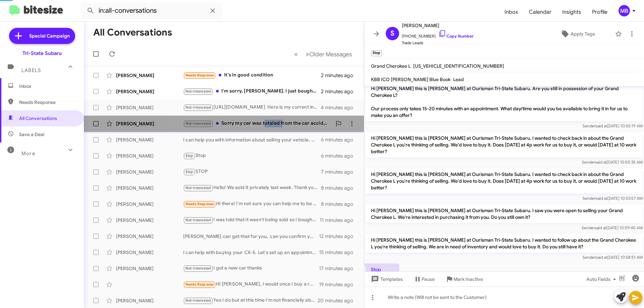 The image size is (644, 308). Describe the element at coordinates (42, 36) in the screenshot. I see `a: Special Campaign` at that location.